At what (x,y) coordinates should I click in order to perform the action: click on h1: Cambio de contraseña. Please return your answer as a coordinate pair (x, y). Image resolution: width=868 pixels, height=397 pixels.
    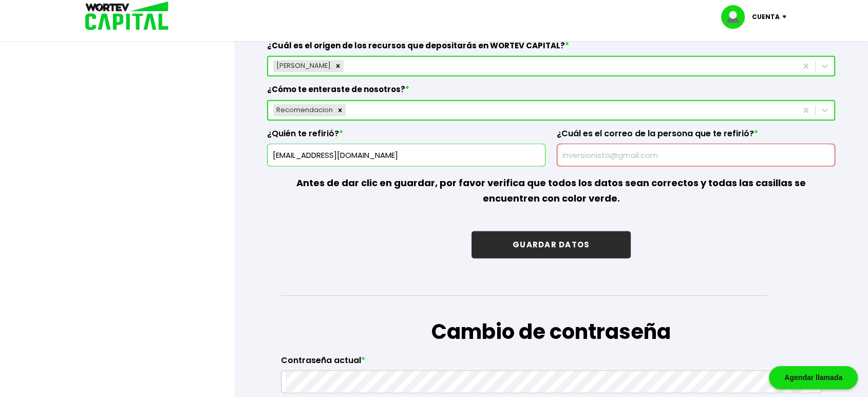
    Looking at the image, I should click on (551, 332).